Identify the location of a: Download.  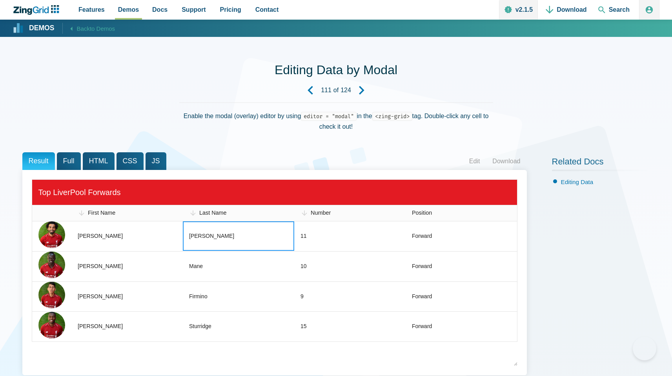
(506, 161).